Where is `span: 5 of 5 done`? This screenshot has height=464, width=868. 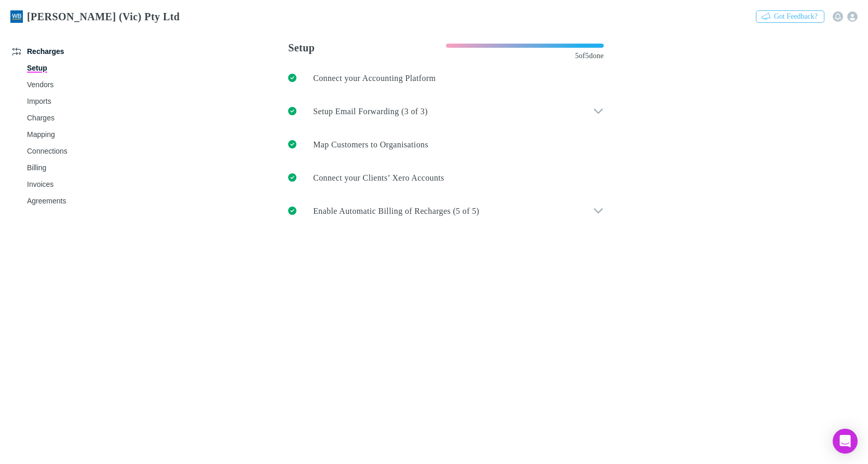 span: 5 of 5 done is located at coordinates (589, 56).